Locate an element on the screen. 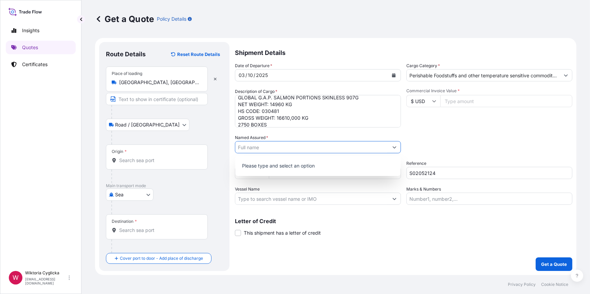  label: Named Assured is located at coordinates (252, 138).